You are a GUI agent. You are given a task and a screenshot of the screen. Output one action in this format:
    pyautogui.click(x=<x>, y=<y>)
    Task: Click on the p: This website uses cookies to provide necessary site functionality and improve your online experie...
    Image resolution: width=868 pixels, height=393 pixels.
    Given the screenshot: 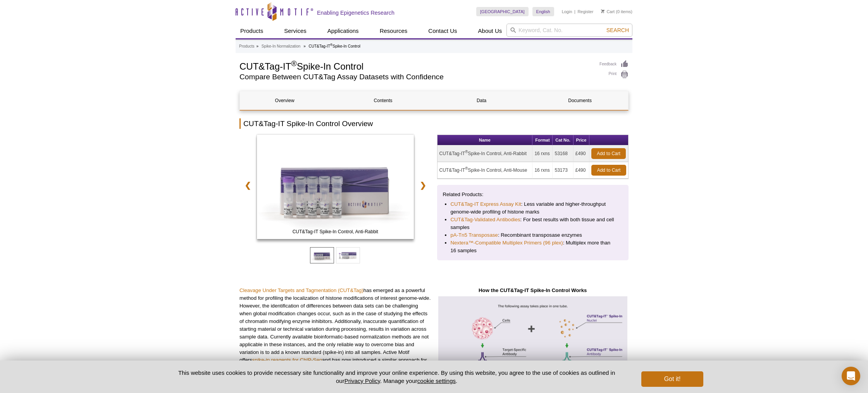 What is the action you would take?
    pyautogui.click(x=397, y=377)
    